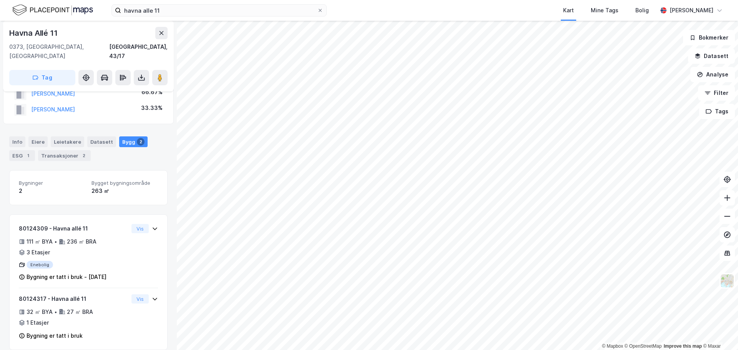  I want to click on img: Z, so click(728, 281).